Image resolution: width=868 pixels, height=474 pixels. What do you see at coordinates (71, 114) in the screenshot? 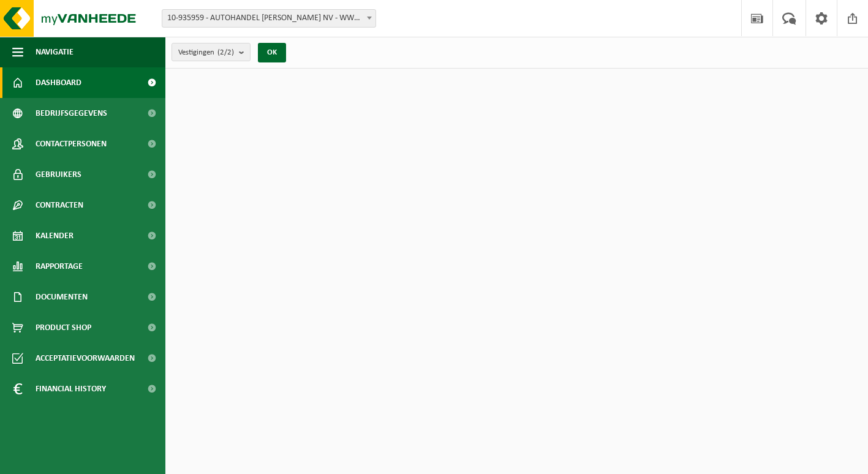
I see `span: Bedrijfsgegevens` at bounding box center [71, 114].